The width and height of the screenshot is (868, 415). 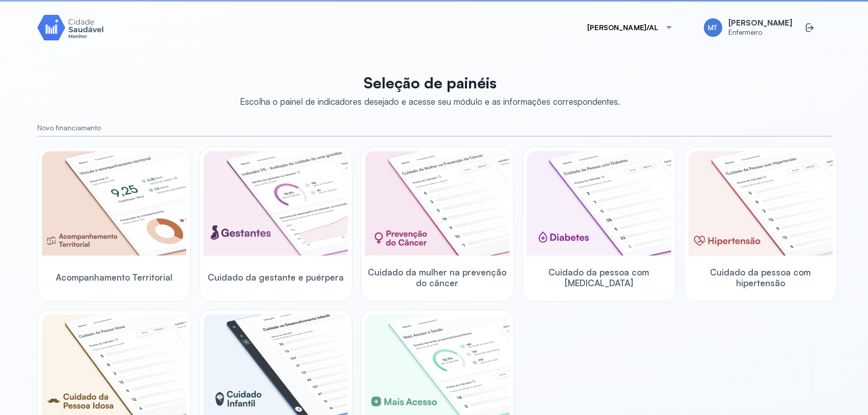 I want to click on span: Acompanhamento Territorial, so click(x=114, y=277).